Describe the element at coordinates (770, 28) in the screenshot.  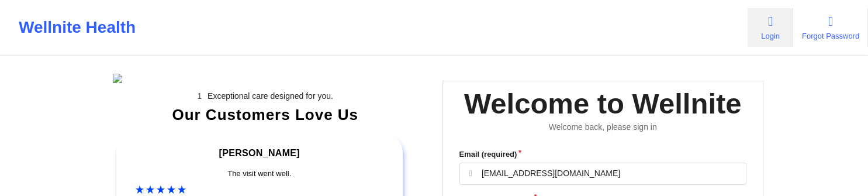
I see `a: Login` at that location.